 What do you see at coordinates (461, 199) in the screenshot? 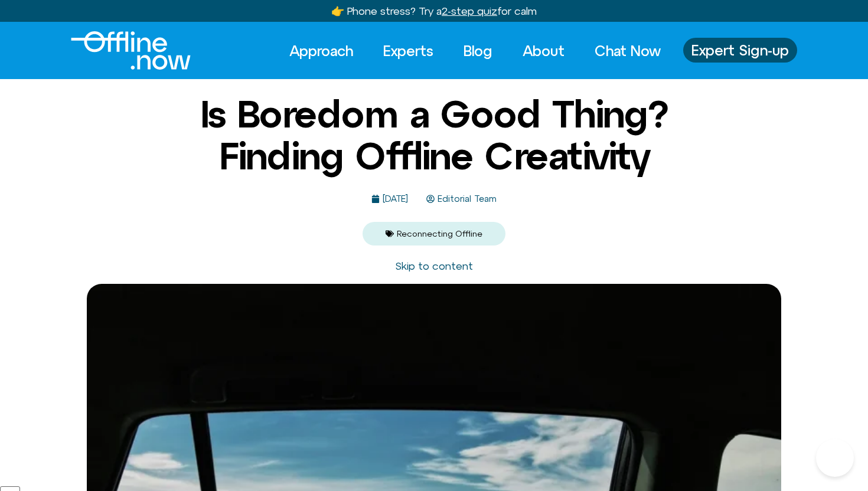
I see `a: Editorial Team` at bounding box center [461, 199].